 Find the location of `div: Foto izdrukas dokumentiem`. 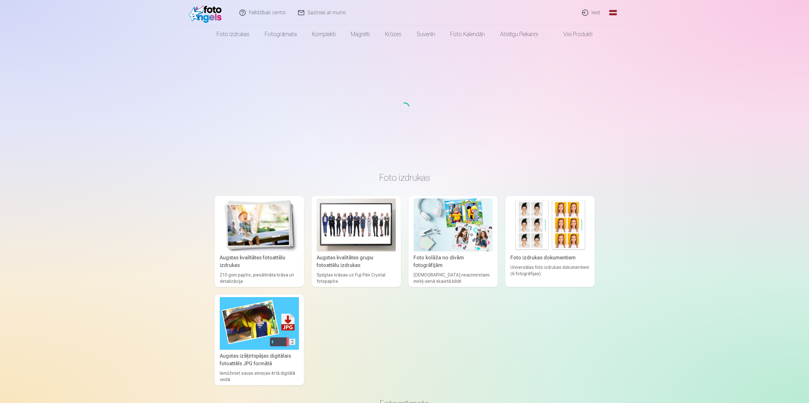

div: Foto izdrukas dokumentiem is located at coordinates (550, 258).